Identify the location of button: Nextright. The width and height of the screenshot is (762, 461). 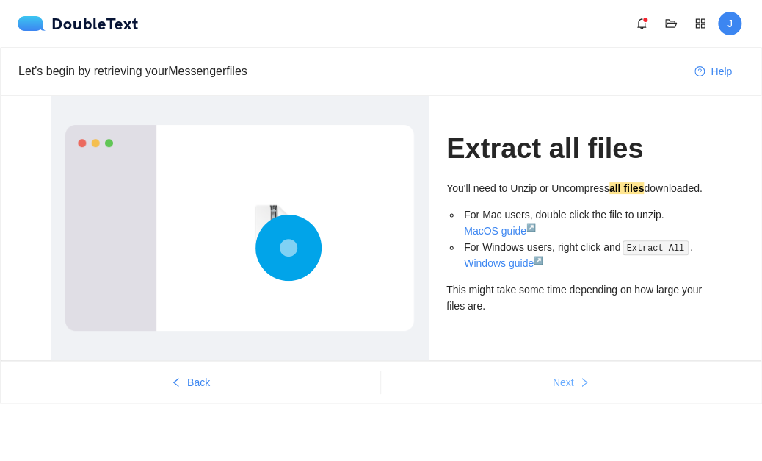
(571, 382).